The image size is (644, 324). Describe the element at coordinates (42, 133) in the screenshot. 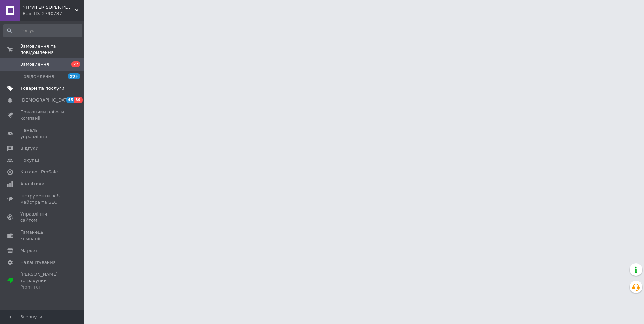

I see `span: Панель управління` at that location.